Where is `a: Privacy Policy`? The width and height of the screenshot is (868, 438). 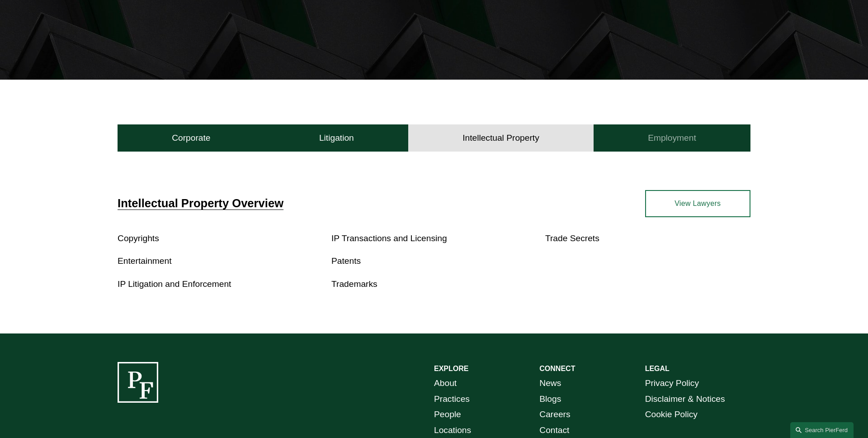
a: Privacy Policy is located at coordinates (672, 384).